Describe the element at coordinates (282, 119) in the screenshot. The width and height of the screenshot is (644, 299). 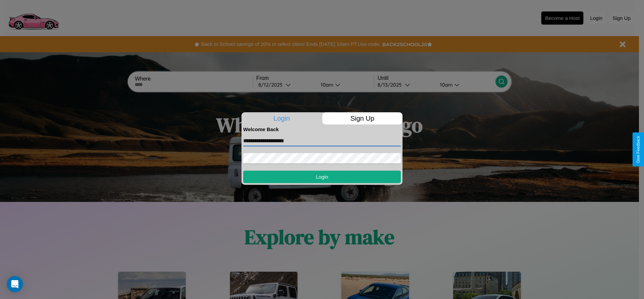
I see `p: Login` at that location.